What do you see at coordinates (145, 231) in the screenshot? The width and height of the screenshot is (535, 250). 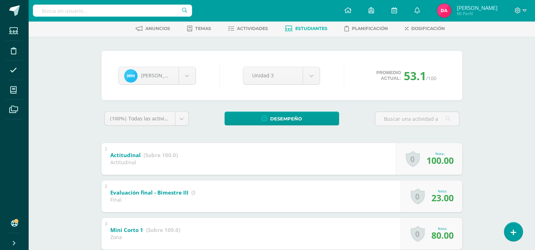 I see `a: Mini Corto 1 (Sobre 100.0)` at bounding box center [145, 231].